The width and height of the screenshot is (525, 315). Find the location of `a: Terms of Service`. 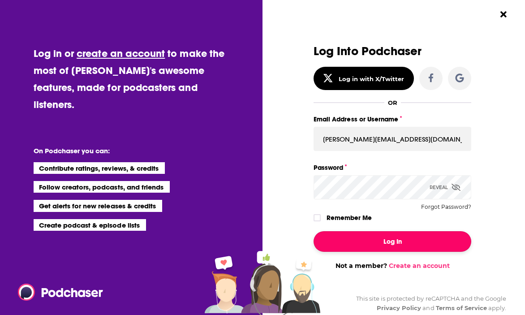

a: Terms of Service is located at coordinates (461, 308).